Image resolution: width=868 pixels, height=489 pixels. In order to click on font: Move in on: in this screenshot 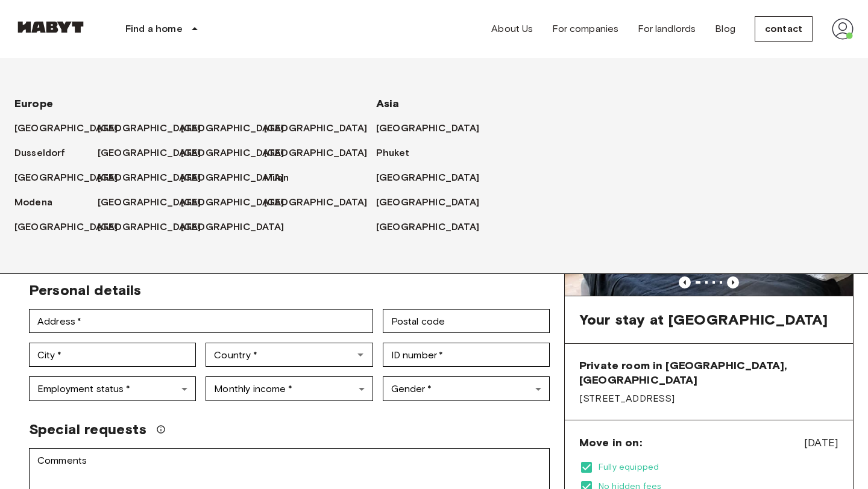, I will do `click(610, 443)`.